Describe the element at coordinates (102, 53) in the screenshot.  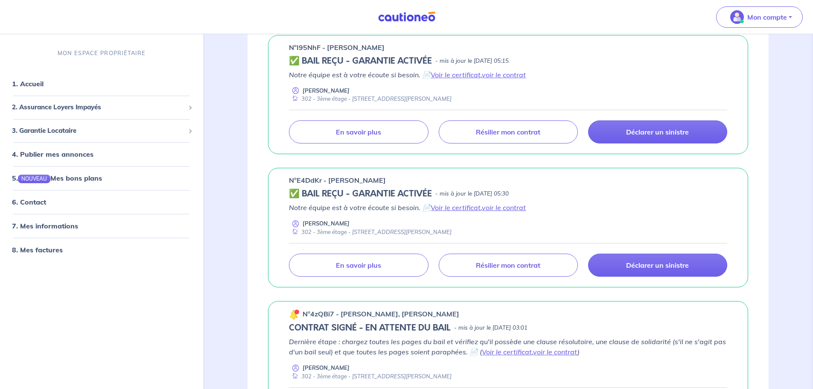
I see `p: MON ESPACE PROPRIÉTAIRE` at that location.